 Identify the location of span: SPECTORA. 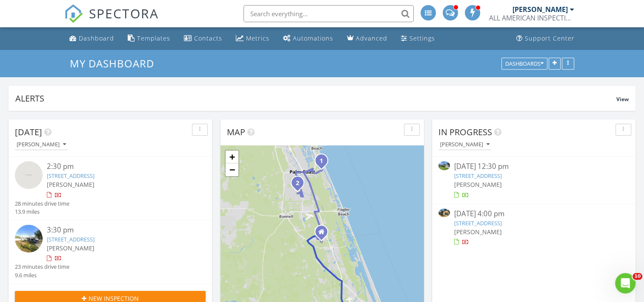
(124, 13).